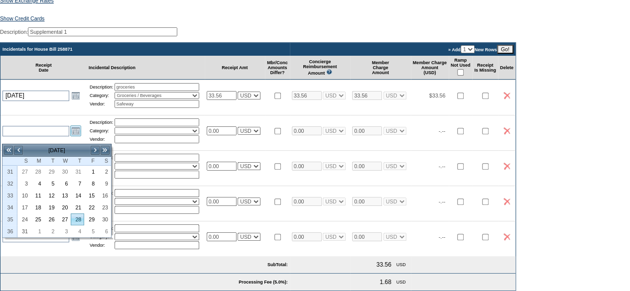 The width and height of the screenshot is (630, 291). I want to click on a: 23, so click(104, 208).